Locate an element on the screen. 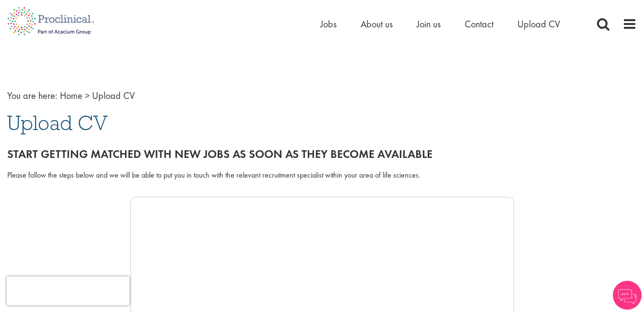  span: You are here: is located at coordinates (32, 96).